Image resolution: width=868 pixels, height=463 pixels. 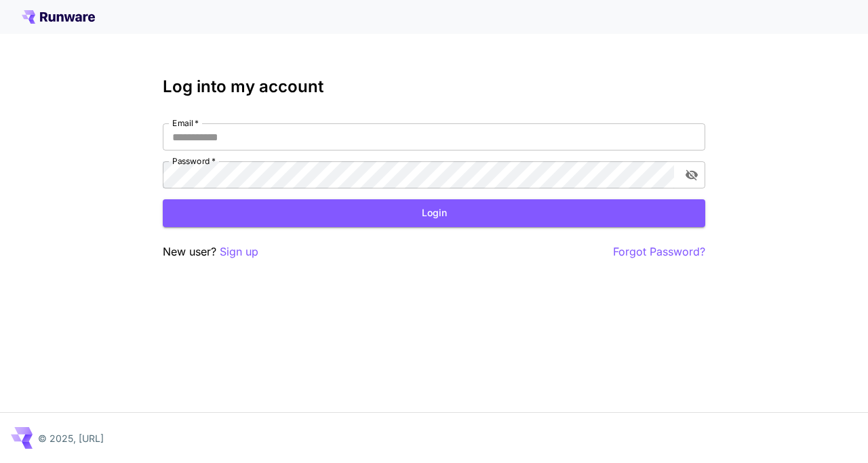 What do you see at coordinates (691, 175) in the screenshot?
I see `button: toggle password visibility` at bounding box center [691, 175].